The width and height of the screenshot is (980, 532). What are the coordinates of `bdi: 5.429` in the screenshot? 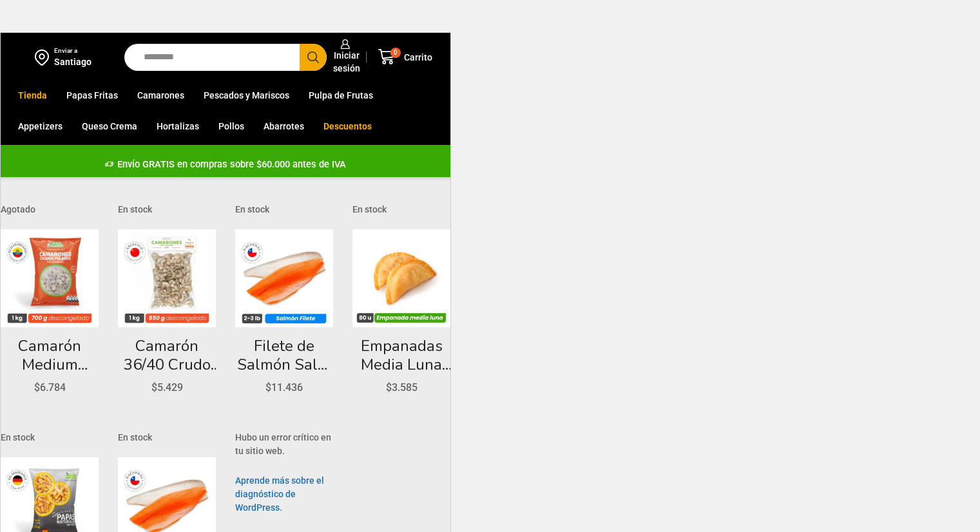 It's located at (167, 387).